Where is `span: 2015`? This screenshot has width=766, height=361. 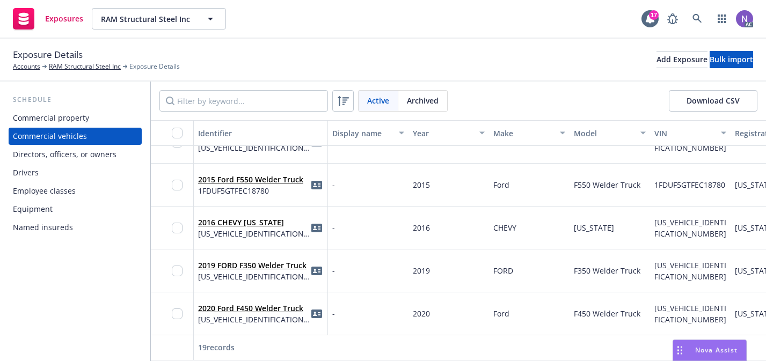
span: 2015 is located at coordinates (421, 185).